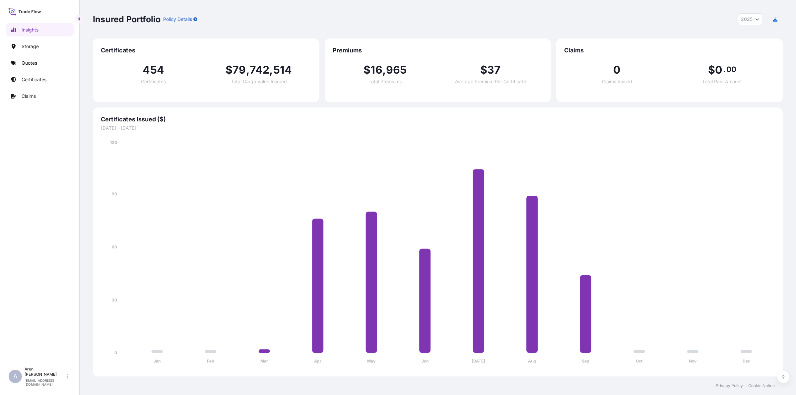 The height and width of the screenshot is (395, 796). What do you see at coordinates (397, 70) in the screenshot?
I see `span: 965` at bounding box center [397, 70].